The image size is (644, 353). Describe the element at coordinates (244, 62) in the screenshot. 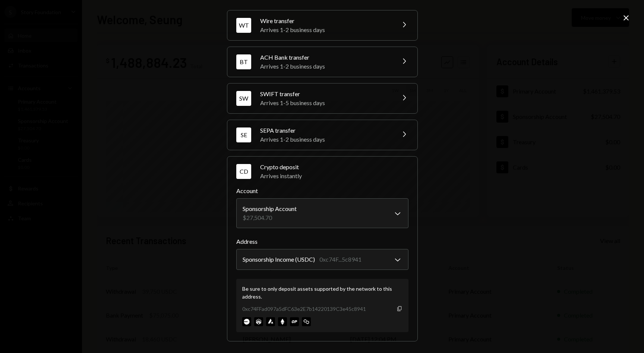

I see `div: BT` at that location.